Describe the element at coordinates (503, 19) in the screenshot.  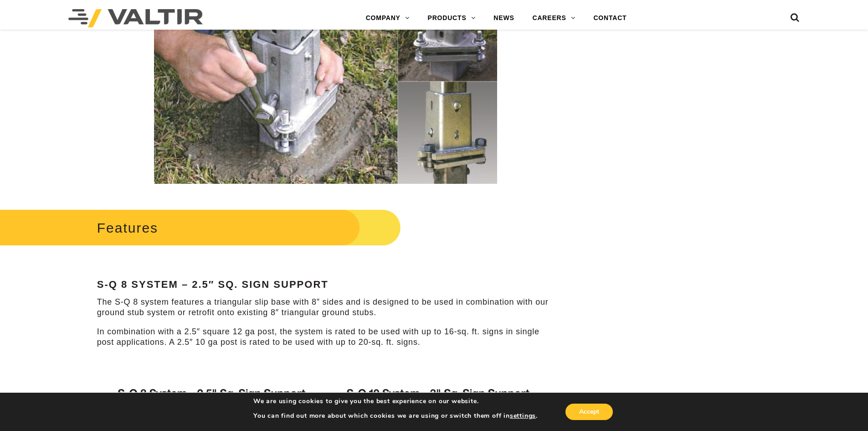
I see `a: NEWS` at that location.